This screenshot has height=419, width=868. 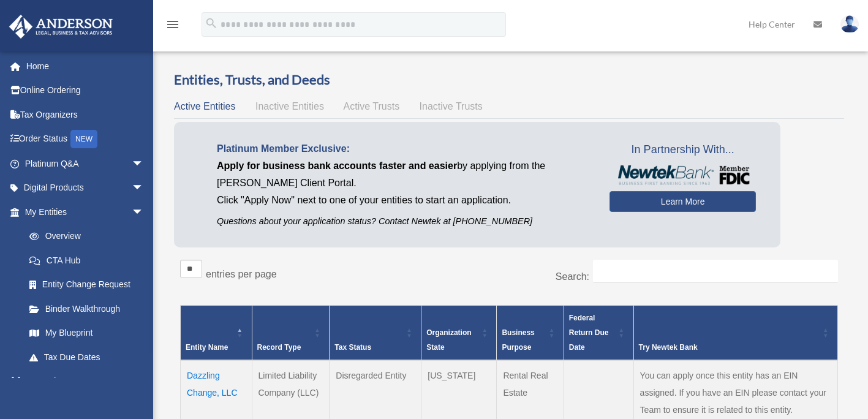 What do you see at coordinates (509, 80) in the screenshot?
I see `h3: Entities, Trusts, and Deeds` at bounding box center [509, 80].